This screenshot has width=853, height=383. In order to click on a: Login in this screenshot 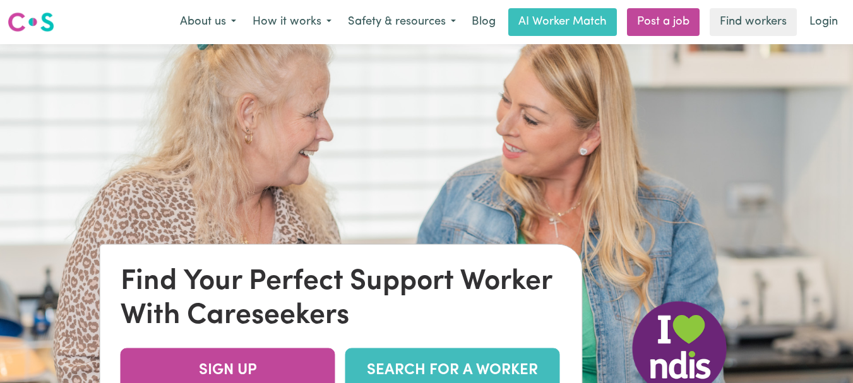, I will do `click(824, 22)`.